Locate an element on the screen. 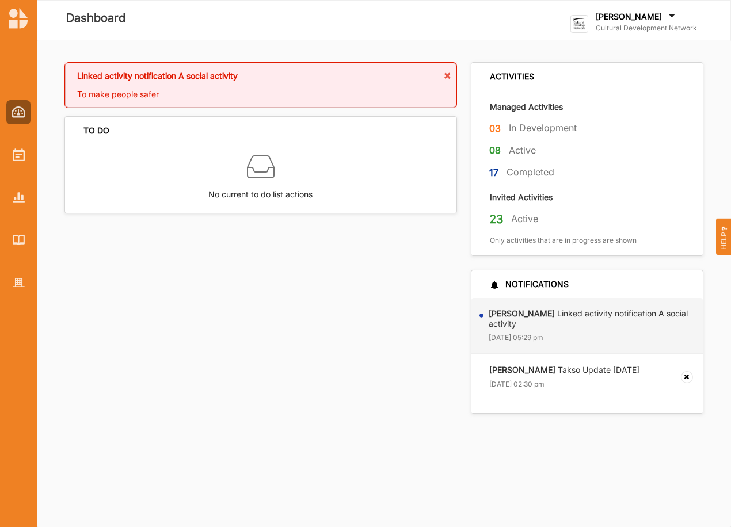 This screenshot has width=731, height=527. label: In Development is located at coordinates (543, 128).